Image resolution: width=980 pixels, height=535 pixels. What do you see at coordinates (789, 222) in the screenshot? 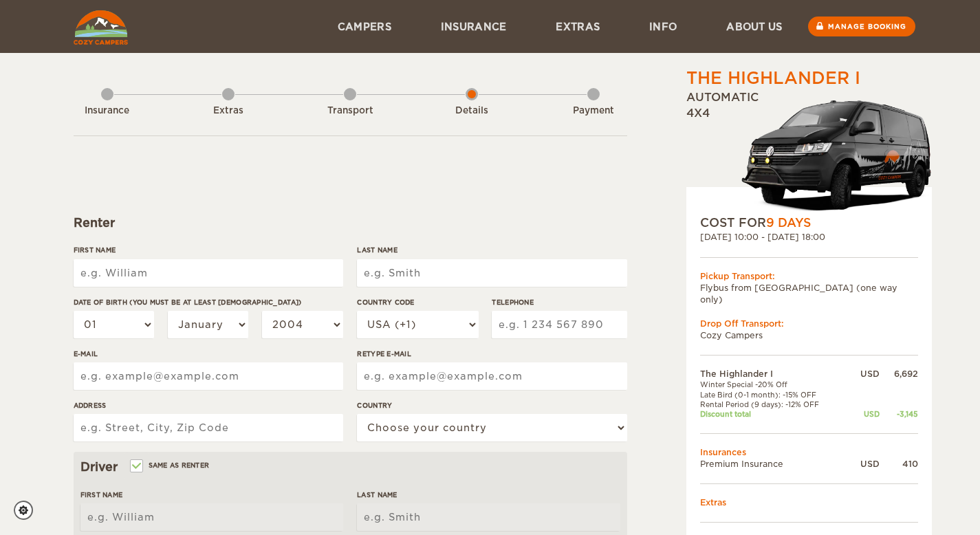
I see `span: 9 Days` at bounding box center [789, 222].